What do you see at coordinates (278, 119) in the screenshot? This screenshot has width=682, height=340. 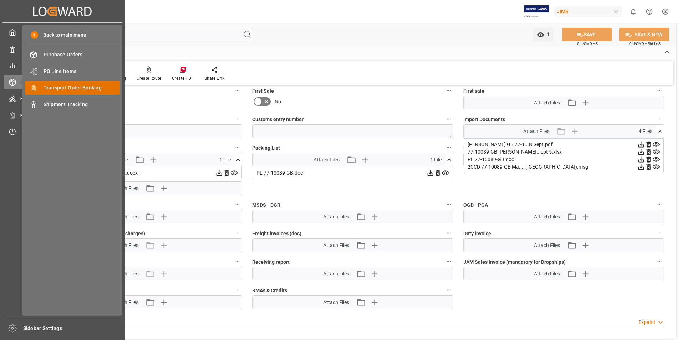 I see `span: Customs entry number` at bounding box center [278, 119].